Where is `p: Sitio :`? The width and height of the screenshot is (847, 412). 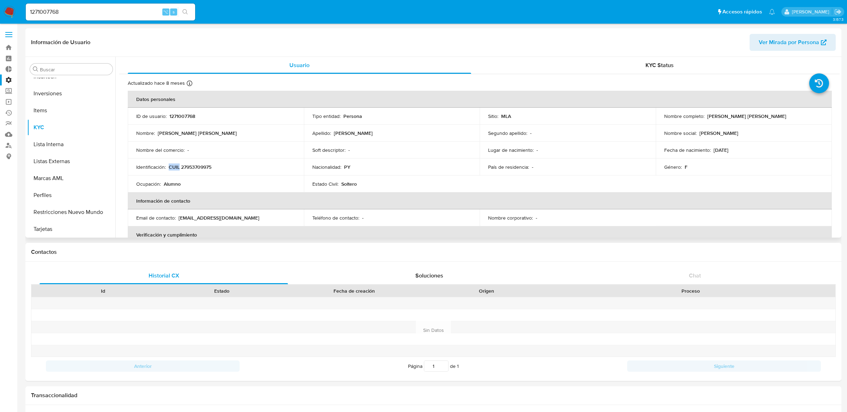
p: Sitio : is located at coordinates (493, 116).